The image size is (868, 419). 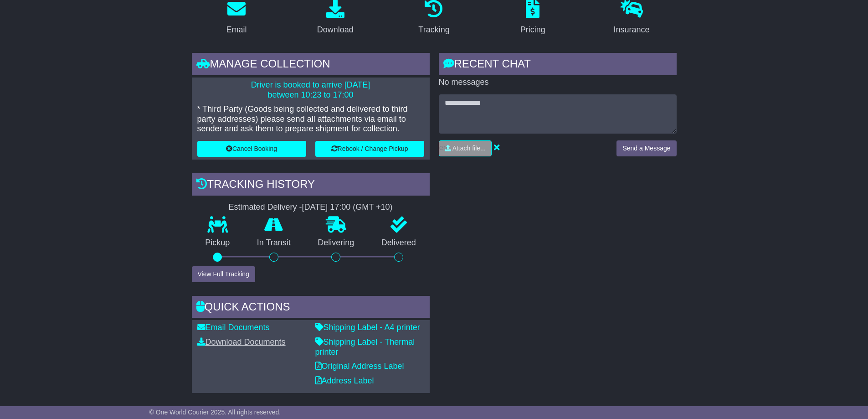 What do you see at coordinates (399, 243) in the screenshot?
I see `p: Delivered` at bounding box center [399, 243].